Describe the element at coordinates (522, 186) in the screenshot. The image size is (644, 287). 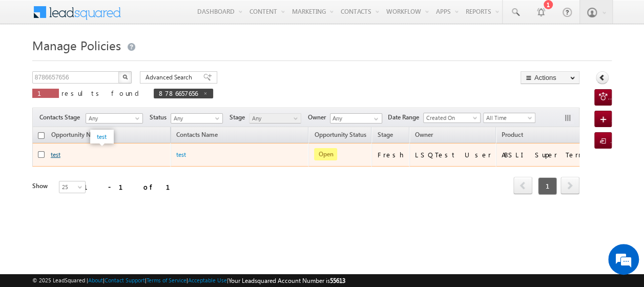
I see `a: prev` at that location.